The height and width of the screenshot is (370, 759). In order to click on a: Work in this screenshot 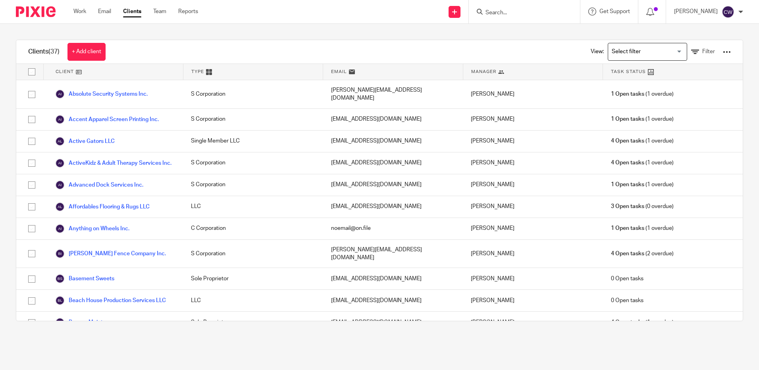, I will do `click(80, 12)`.